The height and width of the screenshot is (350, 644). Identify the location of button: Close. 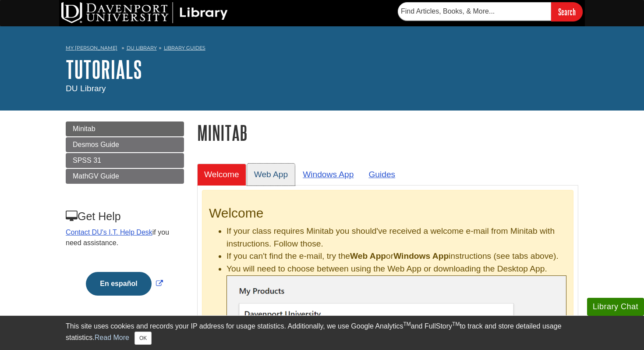
(143, 338).